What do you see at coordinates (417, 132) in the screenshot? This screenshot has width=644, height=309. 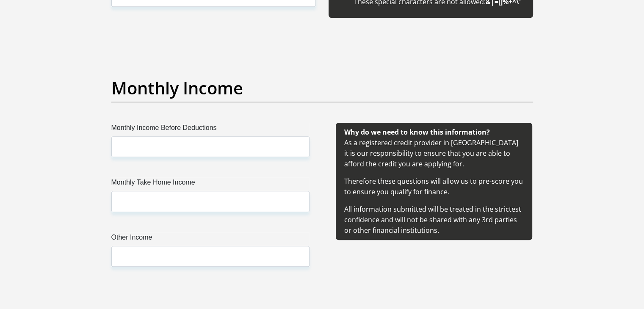 I see `b: Why do we need to know this information?` at bounding box center [417, 132].